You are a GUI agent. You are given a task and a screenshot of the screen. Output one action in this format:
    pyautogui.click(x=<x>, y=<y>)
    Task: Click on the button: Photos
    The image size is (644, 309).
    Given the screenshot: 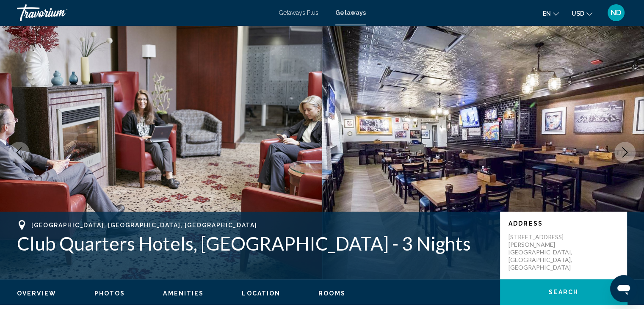 What is the action you would take?
    pyautogui.click(x=109, y=293)
    